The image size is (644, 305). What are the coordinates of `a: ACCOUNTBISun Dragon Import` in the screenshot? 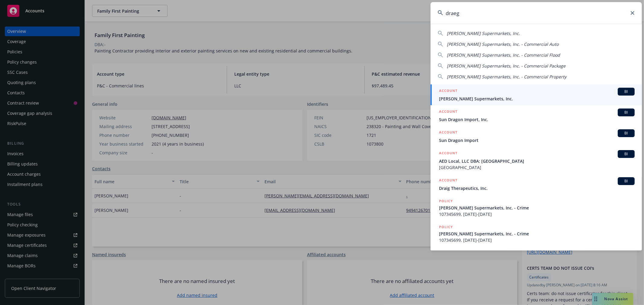 It's located at (536, 136).